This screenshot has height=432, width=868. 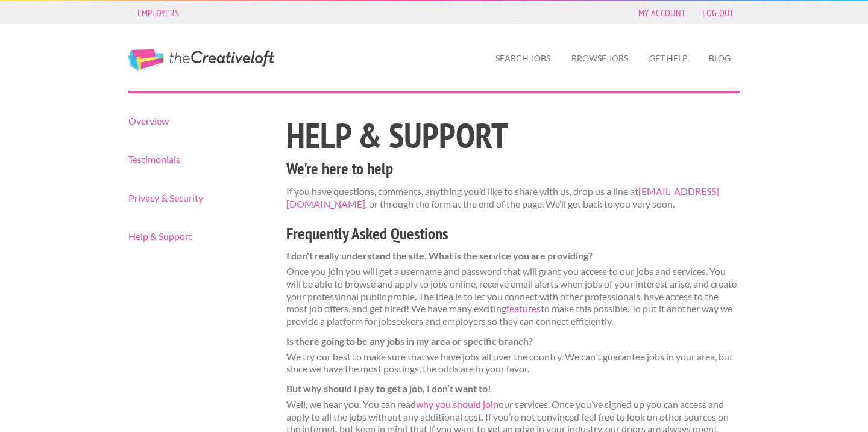 What do you see at coordinates (513, 198) in the screenshot?
I see `p: If you have questions, comments, anything you’d like to share with us, drop us a line at , or thr...` at bounding box center [513, 198].